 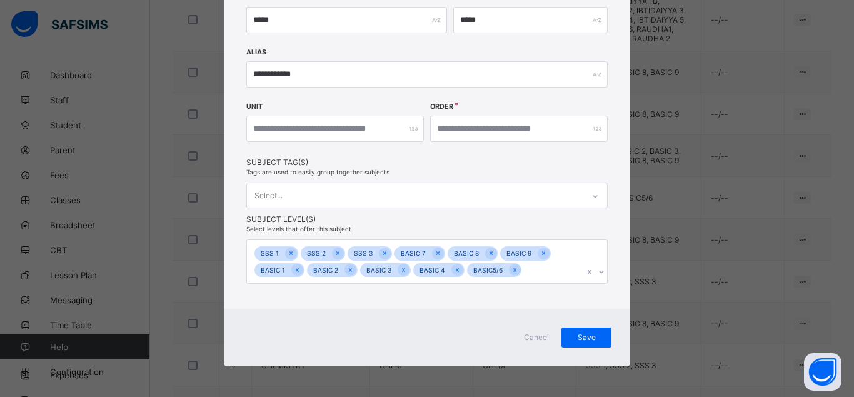 What do you see at coordinates (326, 270) in the screenshot?
I see `div: BASIC 2` at bounding box center [326, 270].